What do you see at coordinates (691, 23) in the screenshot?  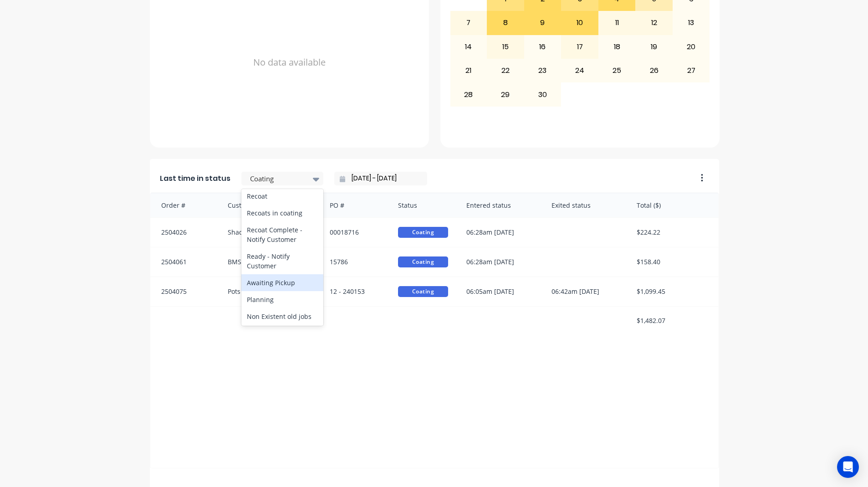 I see `div: 13` at bounding box center [691, 23].